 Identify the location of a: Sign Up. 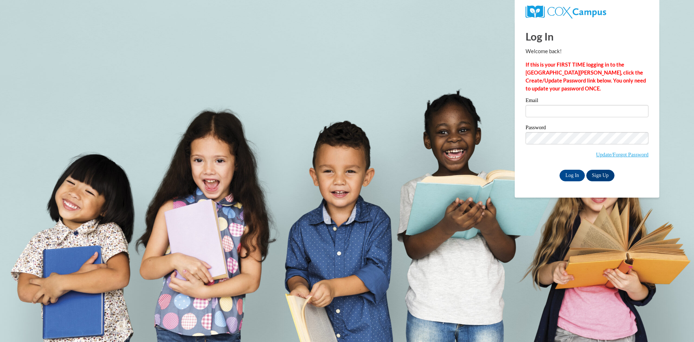
(600, 175).